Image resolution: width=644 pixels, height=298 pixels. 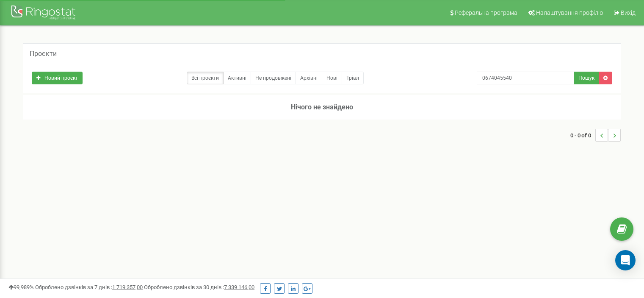 I want to click on a: Активні, so click(x=237, y=78).